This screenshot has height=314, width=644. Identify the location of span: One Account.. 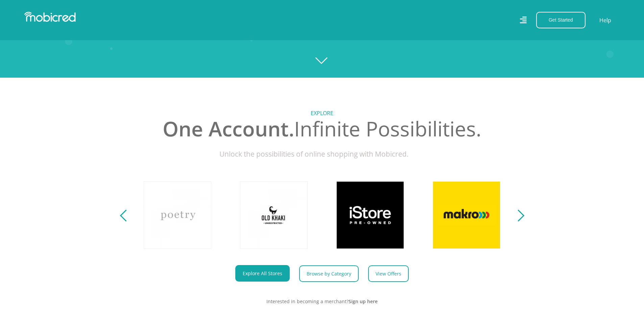
(228, 129).